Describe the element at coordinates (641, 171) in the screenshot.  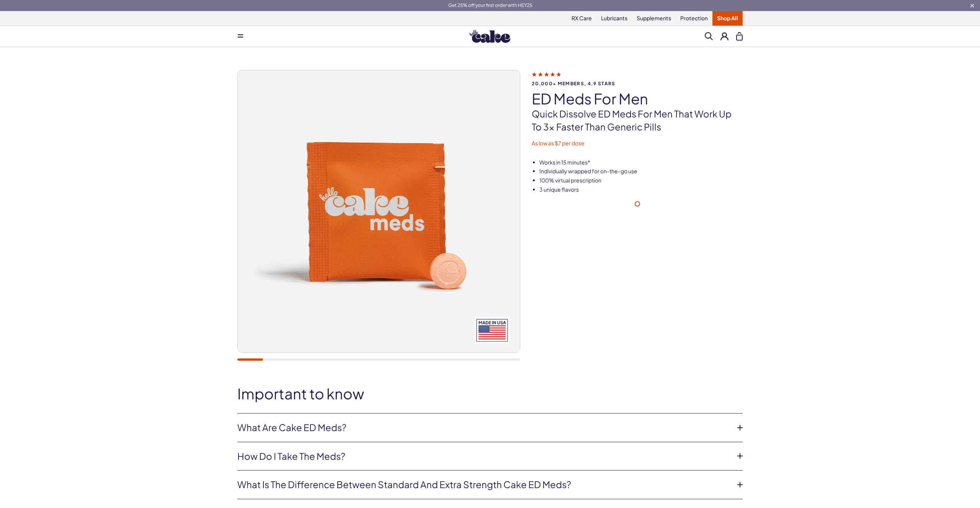
I see `li: Individually wrapped for on-the-go use` at that location.